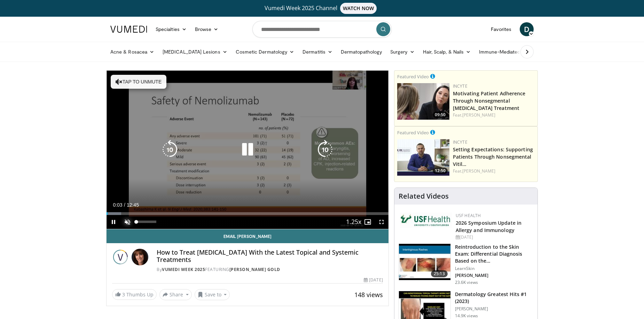 The width and height of the screenshot is (644, 319). What do you see at coordinates (466, 283) in the screenshot?
I see `p: 23.6K views` at bounding box center [466, 283].